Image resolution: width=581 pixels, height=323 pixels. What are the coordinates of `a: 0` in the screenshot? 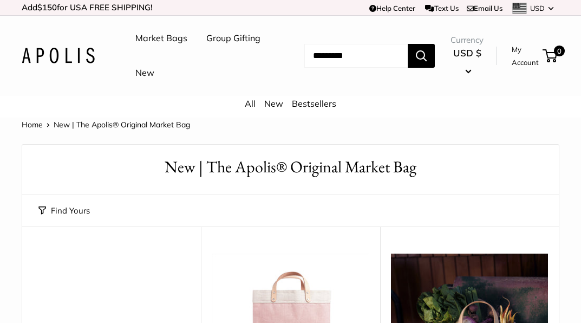 It's located at (550, 56).